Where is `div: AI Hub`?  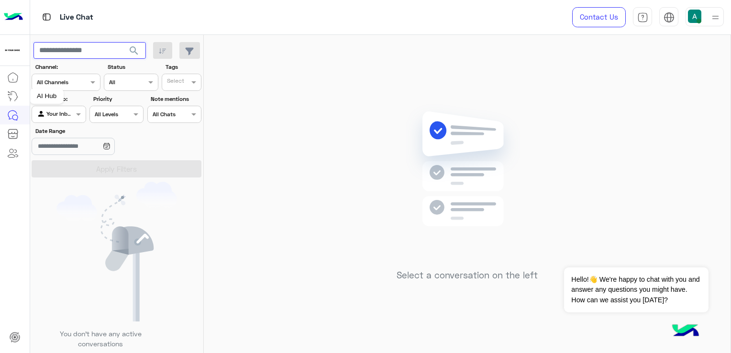
div: AI Hub is located at coordinates (46, 96).